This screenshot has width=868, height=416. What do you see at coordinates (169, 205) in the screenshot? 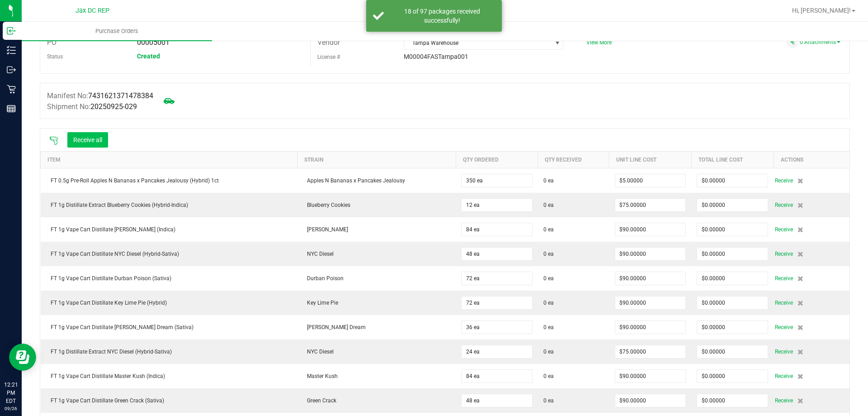
I see `div: FT 1g Distillate Extract Blueberry Cookies (Hybrid-Indica)` at bounding box center [169, 205].